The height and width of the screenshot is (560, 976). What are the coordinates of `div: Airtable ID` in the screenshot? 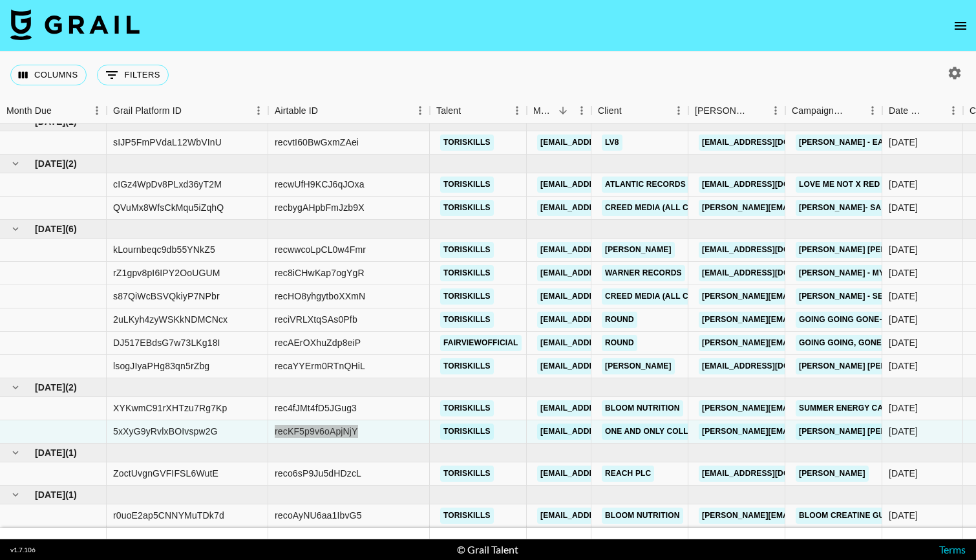 It's located at (296, 110).